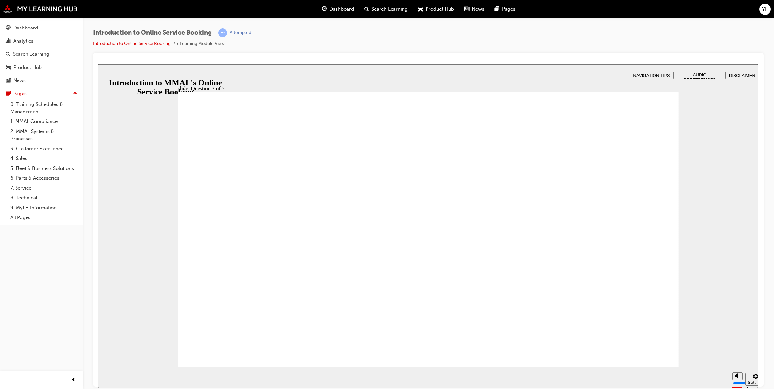  What do you see at coordinates (644, 11) in the screenshot?
I see `span: DISCLAIMER` at bounding box center [644, 11].